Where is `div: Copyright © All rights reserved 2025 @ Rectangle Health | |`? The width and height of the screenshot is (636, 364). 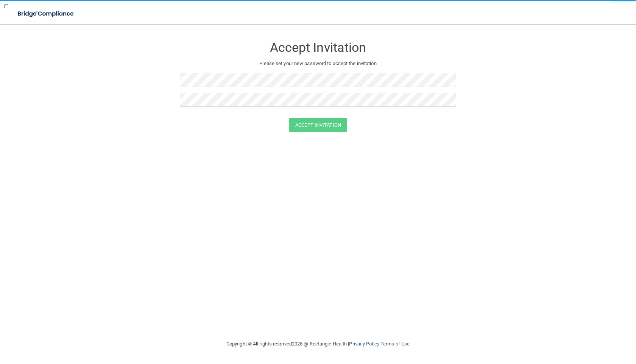
div: Copyright © All rights reserved 2025 @ Rectangle Health | | is located at coordinates (318, 344).